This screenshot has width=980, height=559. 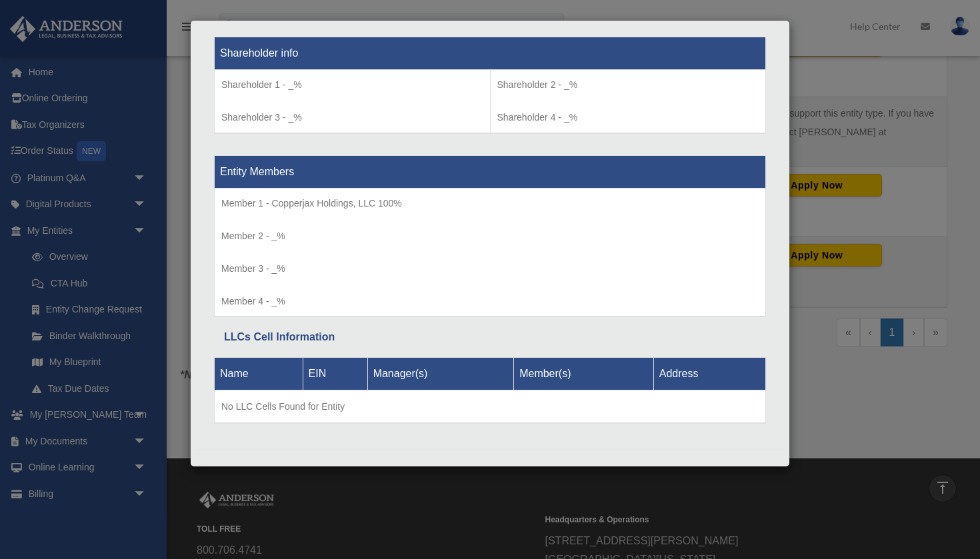 I want to click on p: Shareholder 4 - _%, so click(x=628, y=118).